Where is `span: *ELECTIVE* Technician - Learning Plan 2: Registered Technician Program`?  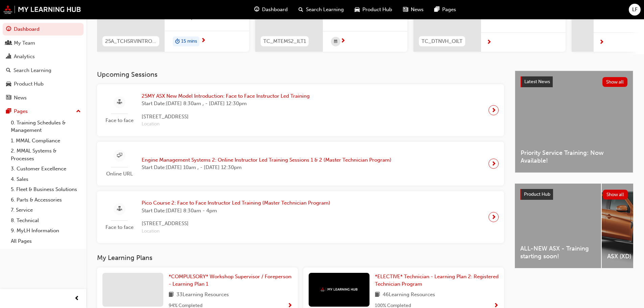
span: *ELECTIVE* Technician - Learning Plan 2: Registered Technician Program is located at coordinates (437, 280).